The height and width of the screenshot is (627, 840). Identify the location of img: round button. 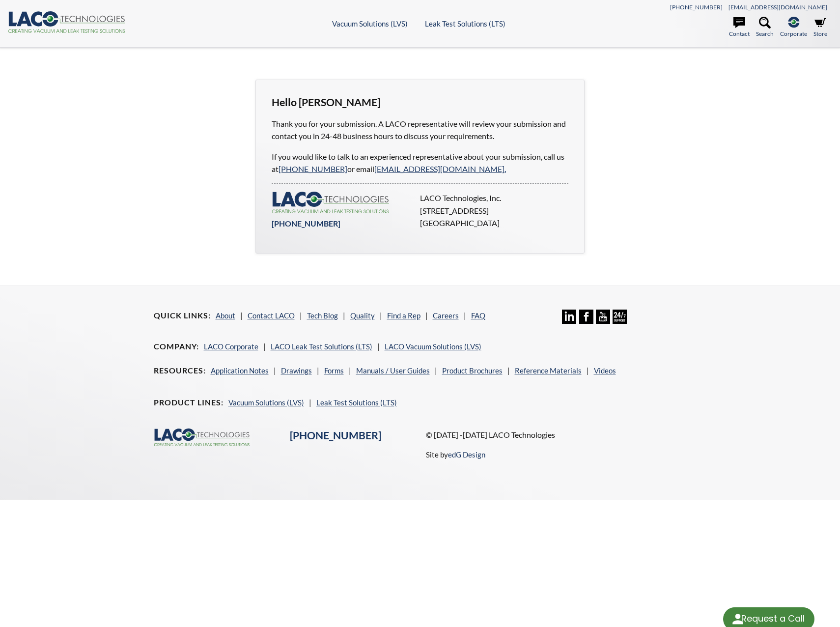
(738, 619).